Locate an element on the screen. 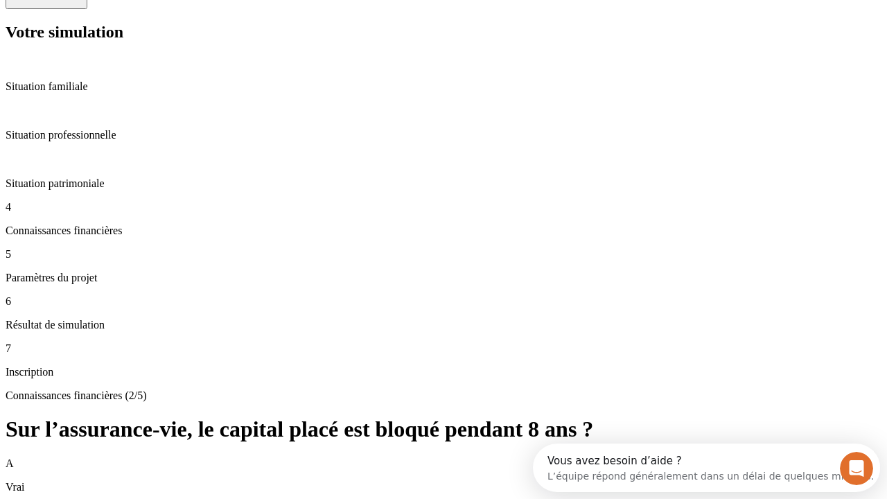 The height and width of the screenshot is (499, 887). p: 6 is located at coordinates (444, 302).